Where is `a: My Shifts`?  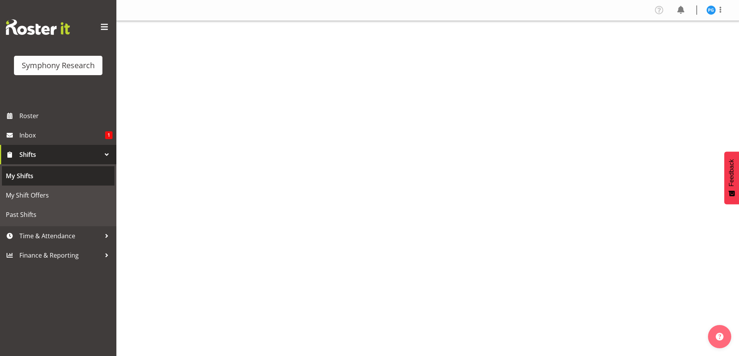
a: My Shifts is located at coordinates (58, 176).